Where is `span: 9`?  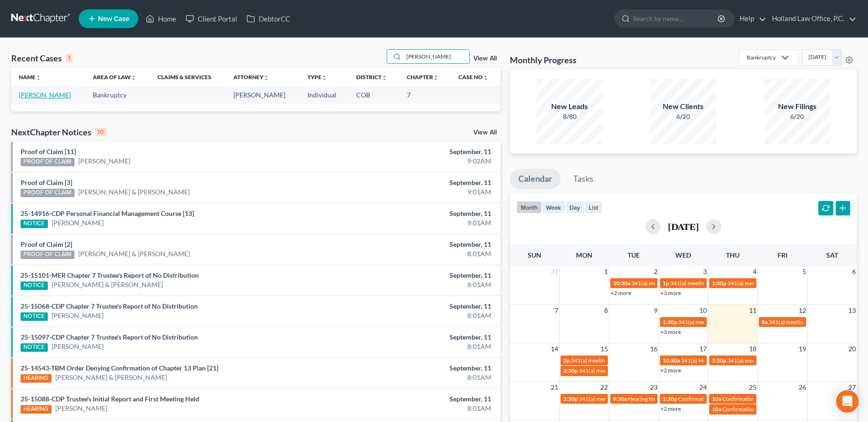
span: 9 is located at coordinates (656, 311).